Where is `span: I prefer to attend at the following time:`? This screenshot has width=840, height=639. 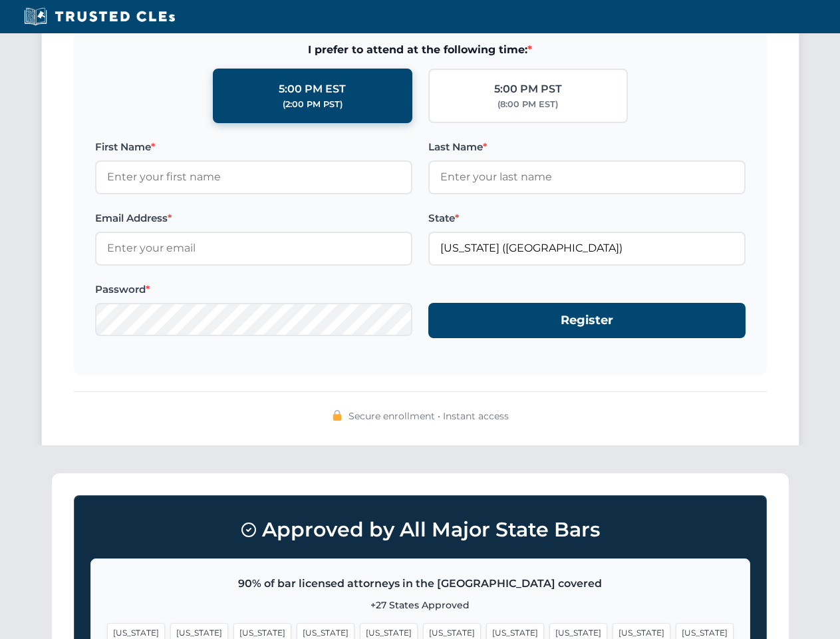
span: I prefer to attend at the following time: is located at coordinates (421, 50).